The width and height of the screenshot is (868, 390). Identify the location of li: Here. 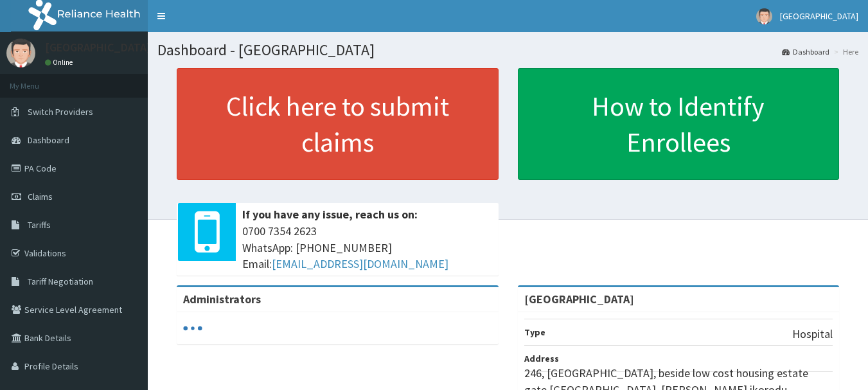
(845, 51).